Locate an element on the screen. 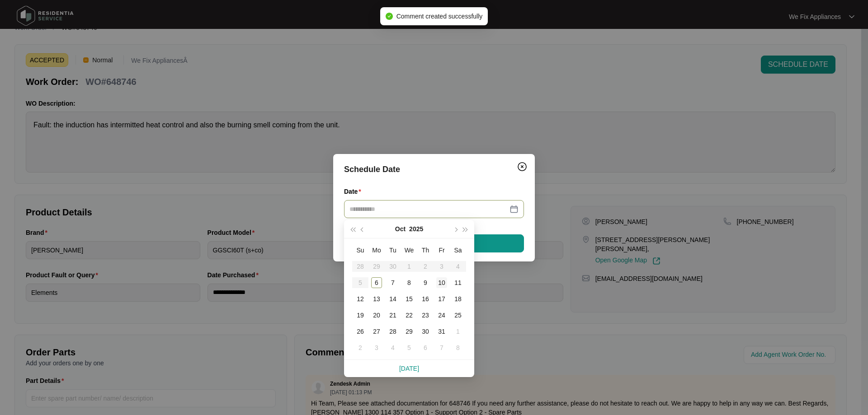 The width and height of the screenshot is (868, 415). div: 16 is located at coordinates (425, 299).